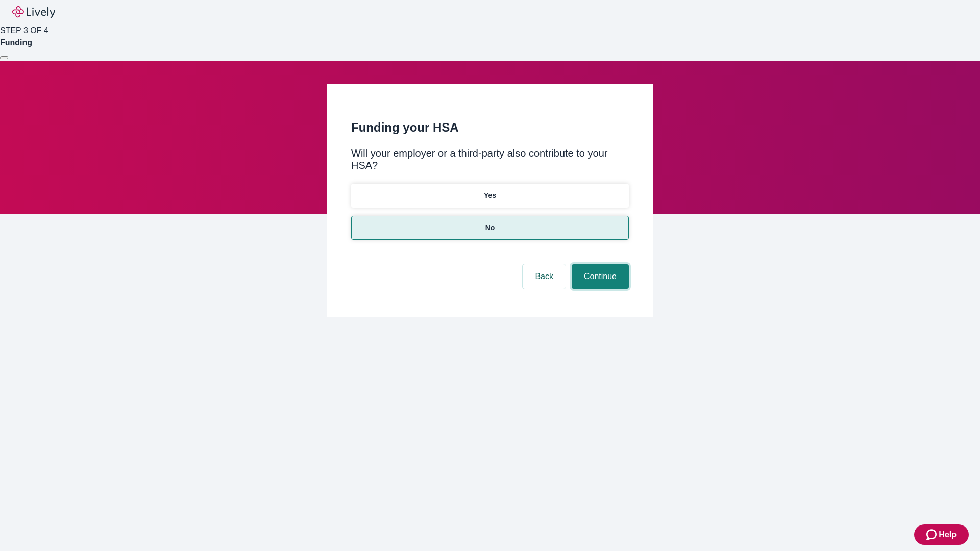 Image resolution: width=980 pixels, height=551 pixels. Describe the element at coordinates (490, 128) in the screenshot. I see `h2: Funding your HSA` at that location.